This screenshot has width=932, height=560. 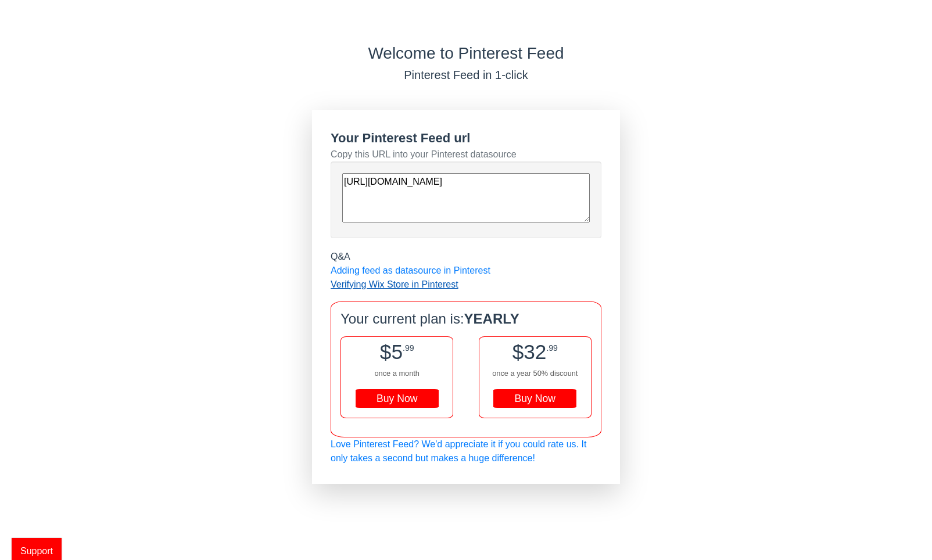 I want to click on a: Verifying Wix Store in Pinterest, so click(x=394, y=284).